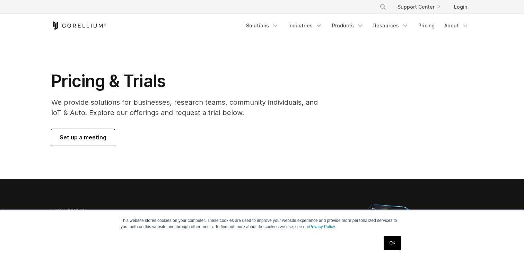 The height and width of the screenshot is (259, 524). I want to click on a: Login, so click(460, 7).